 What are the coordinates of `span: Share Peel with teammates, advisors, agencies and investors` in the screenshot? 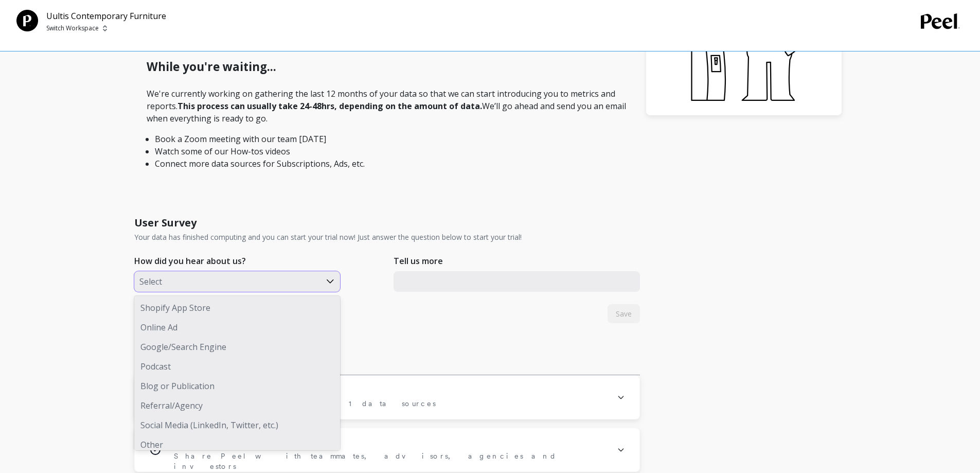 It's located at (389, 461).